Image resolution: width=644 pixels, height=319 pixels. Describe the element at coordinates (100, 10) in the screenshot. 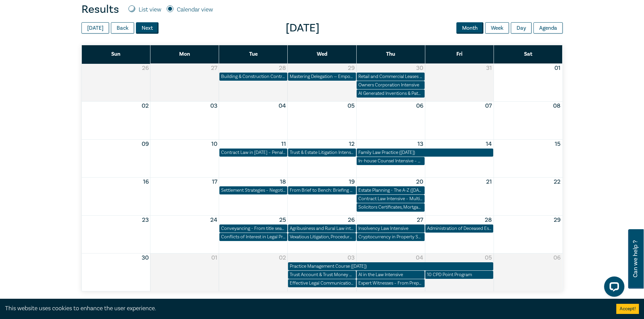

I see `h4: Results` at that location.